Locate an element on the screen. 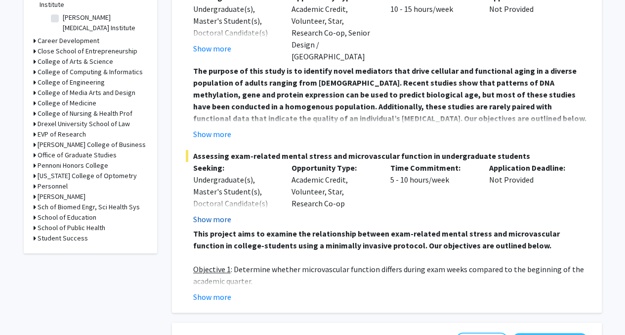  p: Seeking: is located at coordinates (235, 168).